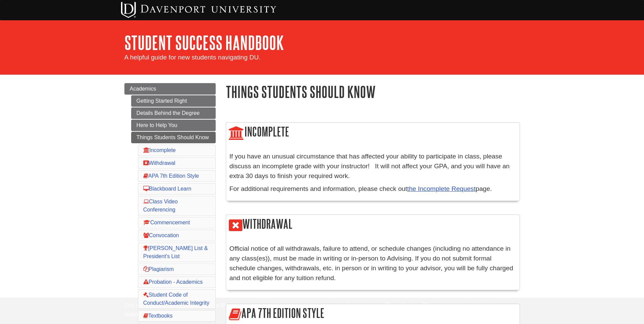  I want to click on a: the Incomplete Request, so click(441, 189).